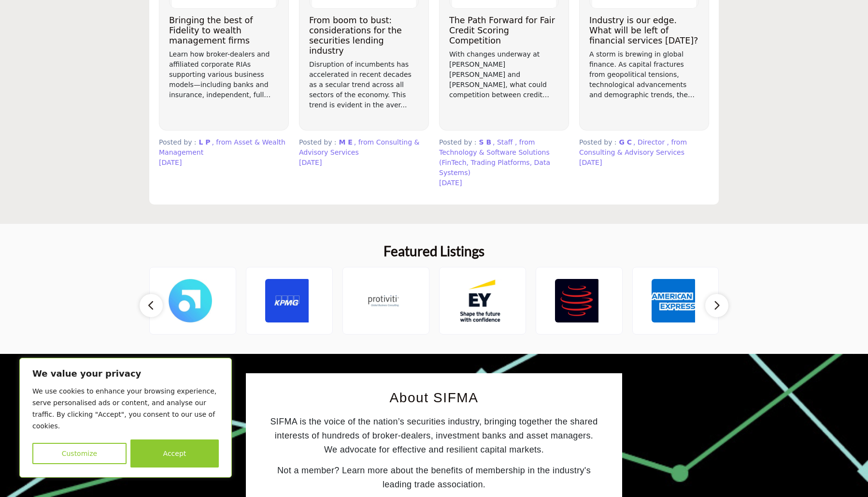  Describe the element at coordinates (79, 453) in the screenshot. I see `button: Customize` at that location.